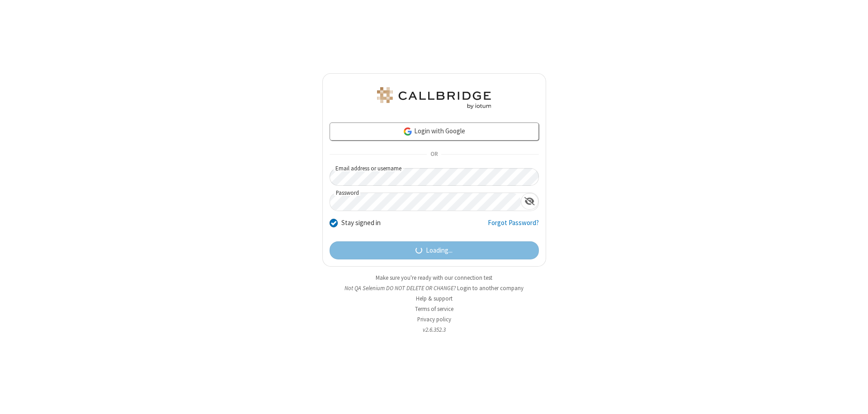 This screenshot has width=868, height=414. Describe the element at coordinates (513, 227) in the screenshot. I see `a: Forgot Password?` at that location.